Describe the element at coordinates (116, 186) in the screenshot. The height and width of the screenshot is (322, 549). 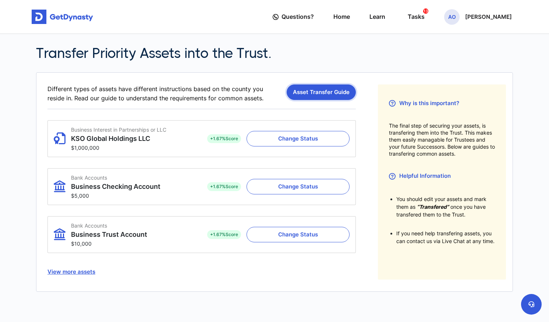
I see `p: Business Checking Account` at that location.